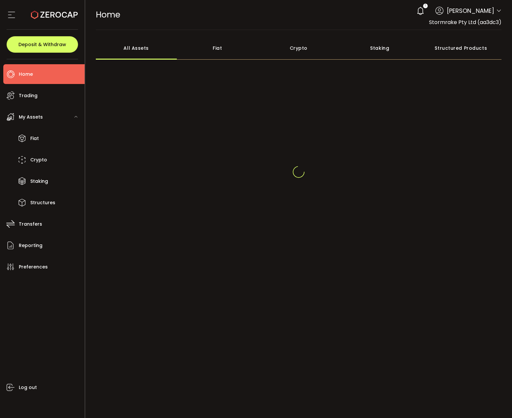 The height and width of the screenshot is (418, 512). I want to click on span: Structures, so click(43, 203).